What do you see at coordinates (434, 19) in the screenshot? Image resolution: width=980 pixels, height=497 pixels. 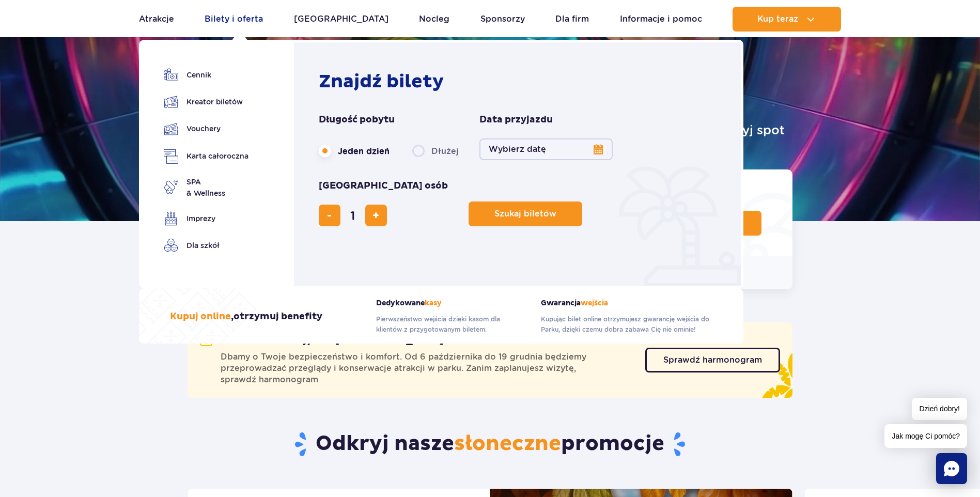 I see `a: Nocleg` at bounding box center [434, 19].